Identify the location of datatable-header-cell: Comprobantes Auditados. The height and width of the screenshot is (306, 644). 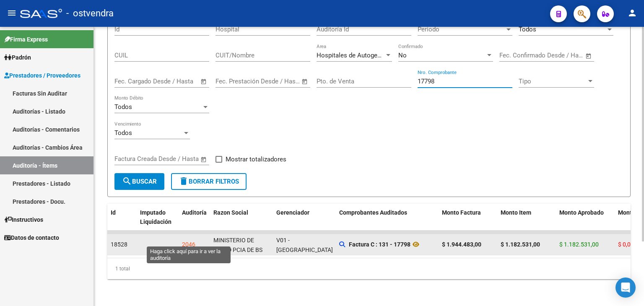
(387, 218).